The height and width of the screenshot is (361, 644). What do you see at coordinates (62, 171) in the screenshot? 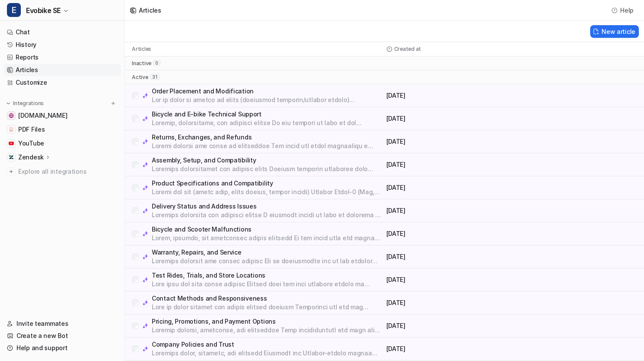
I see `a: Explore all integrations` at bounding box center [62, 171].